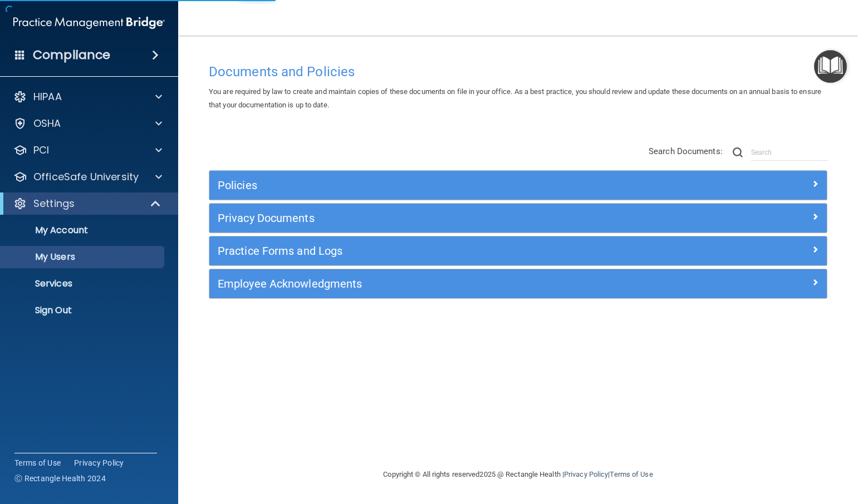  I want to click on a: PCI, so click(87, 150).